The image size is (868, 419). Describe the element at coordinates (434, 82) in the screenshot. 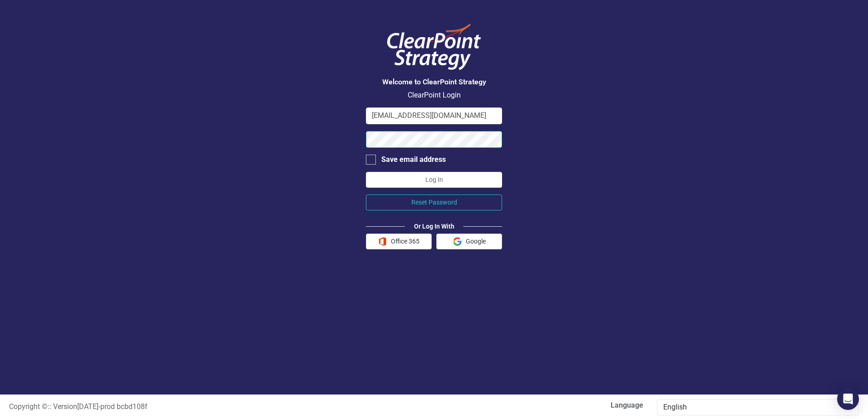

I see `h3: Welcome to ClearPoint Strategy` at that location.